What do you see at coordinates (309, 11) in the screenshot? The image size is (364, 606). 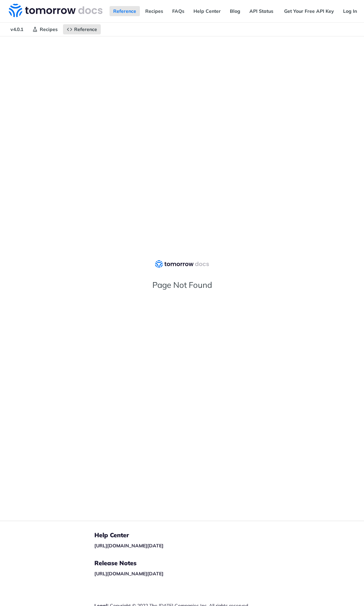 I see `a: Get Your Free API Key` at bounding box center [309, 11].